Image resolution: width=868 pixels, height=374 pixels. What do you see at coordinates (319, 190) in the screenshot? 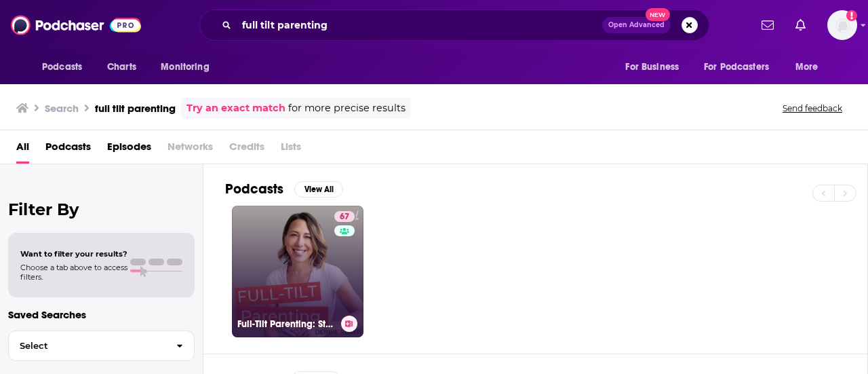
I see `button: View All` at bounding box center [319, 190].